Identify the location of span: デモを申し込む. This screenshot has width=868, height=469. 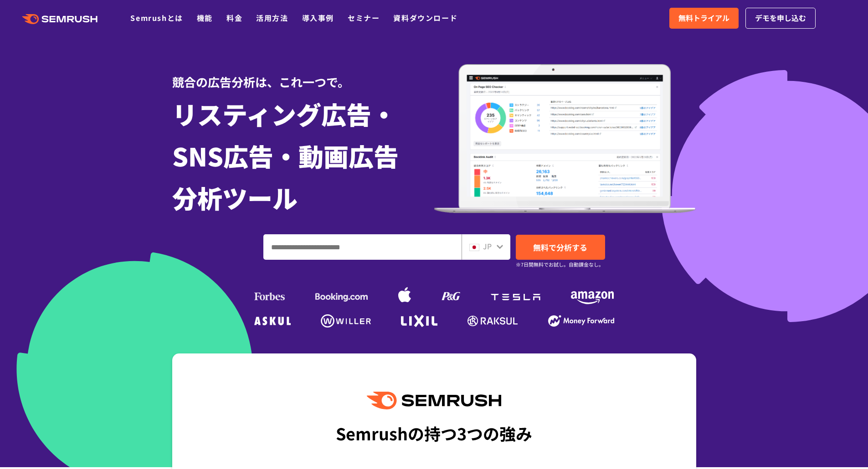
(780, 18).